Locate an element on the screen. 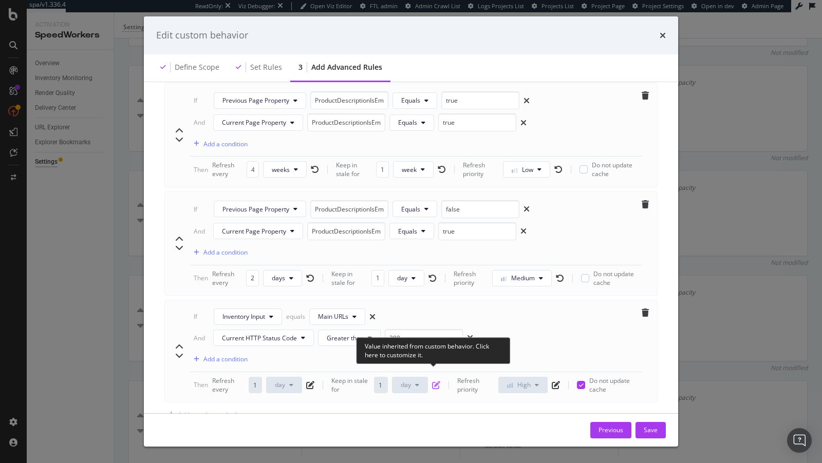 Image resolution: width=822 pixels, height=463 pixels. button: Previous is located at coordinates (611, 430).